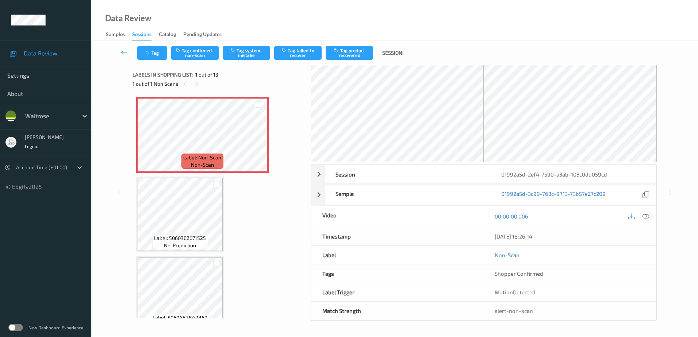  I want to click on span: Label: Non-Scan, so click(202, 158).